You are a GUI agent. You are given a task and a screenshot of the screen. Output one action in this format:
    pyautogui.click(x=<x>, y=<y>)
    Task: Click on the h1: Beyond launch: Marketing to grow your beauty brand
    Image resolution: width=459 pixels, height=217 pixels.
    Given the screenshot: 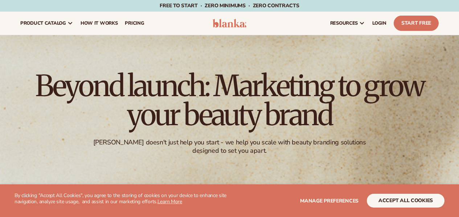 What is the action you would take?
    pyautogui.click(x=229, y=100)
    